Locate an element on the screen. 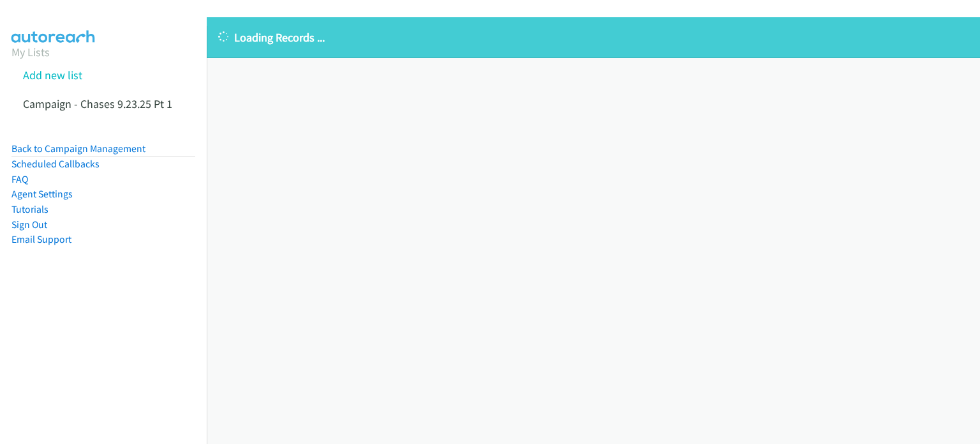 The width and height of the screenshot is (980, 444). a: Email Support is located at coordinates (42, 239).